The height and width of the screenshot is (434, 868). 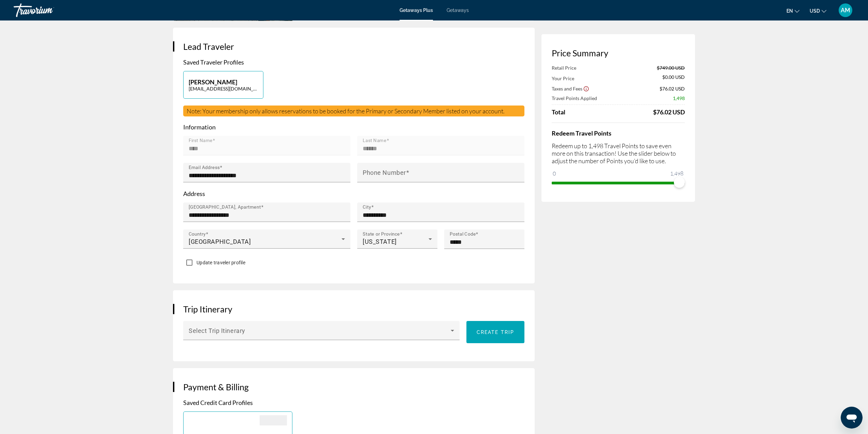 I want to click on span: en, so click(x=790, y=11).